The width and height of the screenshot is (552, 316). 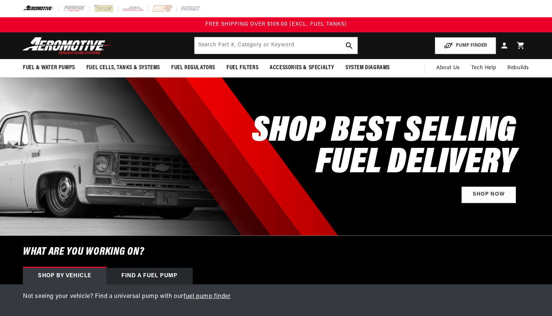 I want to click on span: Fuel Regulators, so click(x=193, y=68).